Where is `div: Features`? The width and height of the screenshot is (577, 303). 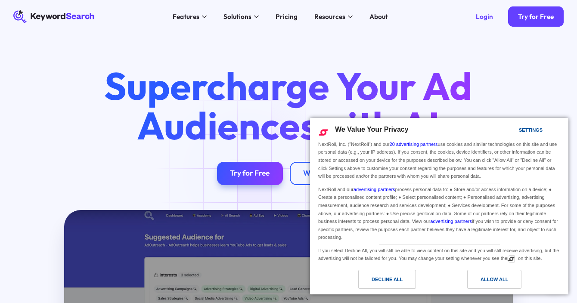 div: Features is located at coordinates (186, 16).